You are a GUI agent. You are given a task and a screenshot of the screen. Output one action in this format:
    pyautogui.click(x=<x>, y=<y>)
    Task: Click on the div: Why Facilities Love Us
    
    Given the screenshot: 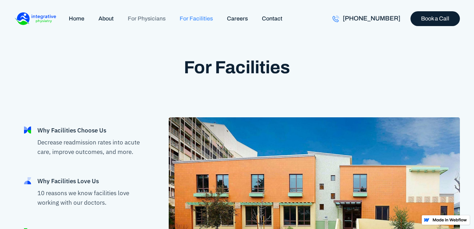 What is the action you would take?
    pyautogui.click(x=93, y=181)
    